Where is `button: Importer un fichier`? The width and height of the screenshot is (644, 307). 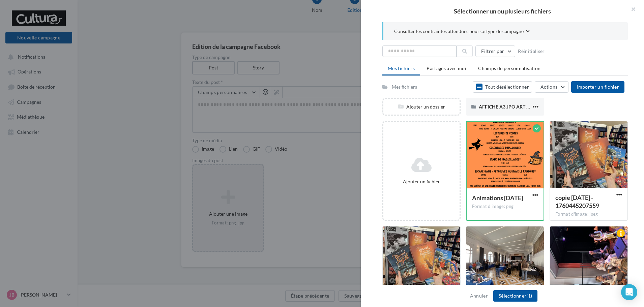 button: Importer un fichier is located at coordinates (598, 87).